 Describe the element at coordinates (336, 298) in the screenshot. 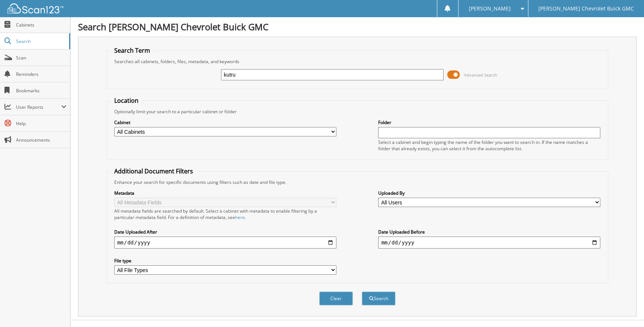

I see `button: Clear` at that location.